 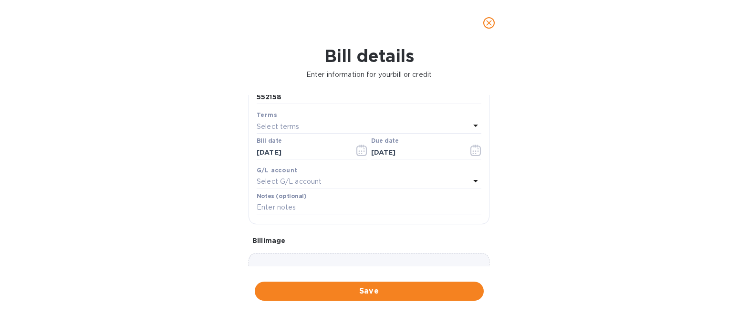 What do you see at coordinates (416, 152) in the screenshot?
I see `input: Due date` at bounding box center [416, 152].